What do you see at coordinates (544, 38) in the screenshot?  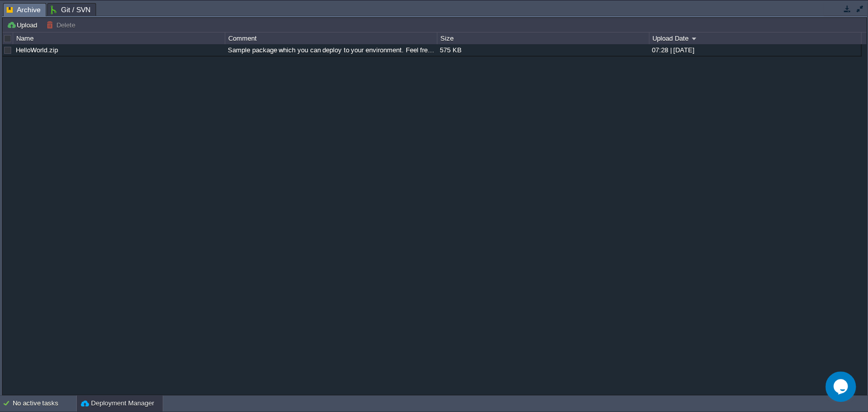 I see `div: Size` at bounding box center [544, 38].